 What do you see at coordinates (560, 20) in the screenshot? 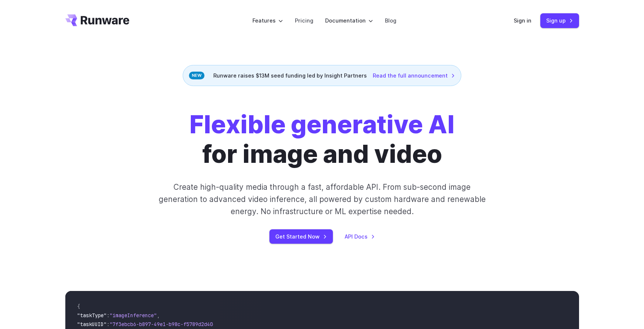
I see `a: Sign up` at bounding box center [560, 20].